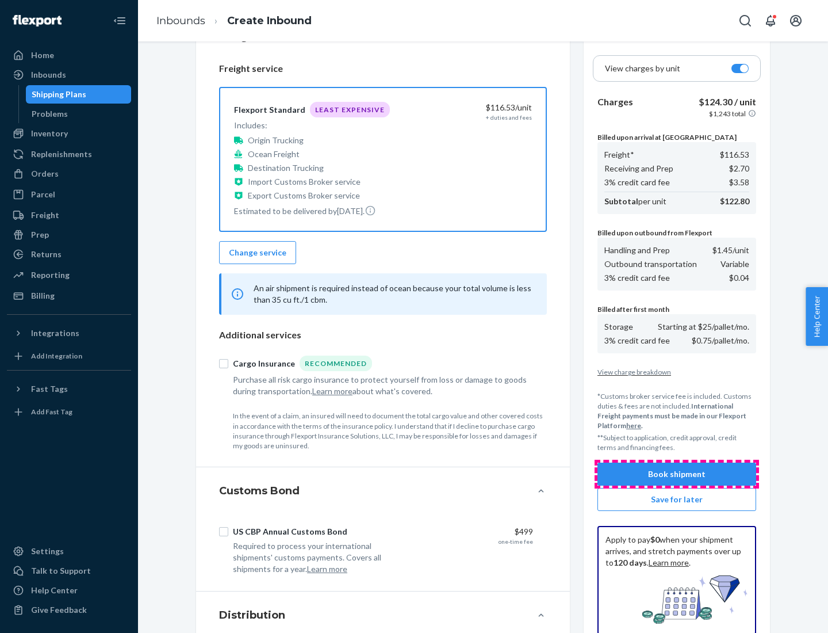 This screenshot has height=633, width=828. What do you see at coordinates (703, 327) in the screenshot?
I see `p: Starting at $25/pallet/mo.` at bounding box center [703, 327].